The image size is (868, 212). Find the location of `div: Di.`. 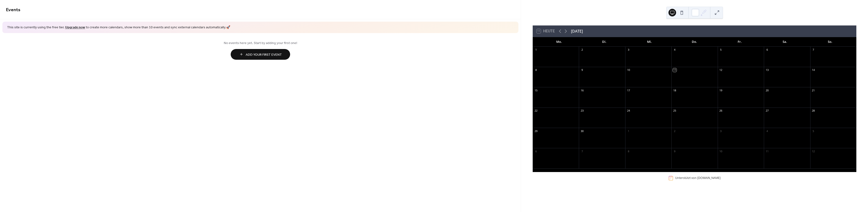

div: Di. is located at coordinates (604, 42).